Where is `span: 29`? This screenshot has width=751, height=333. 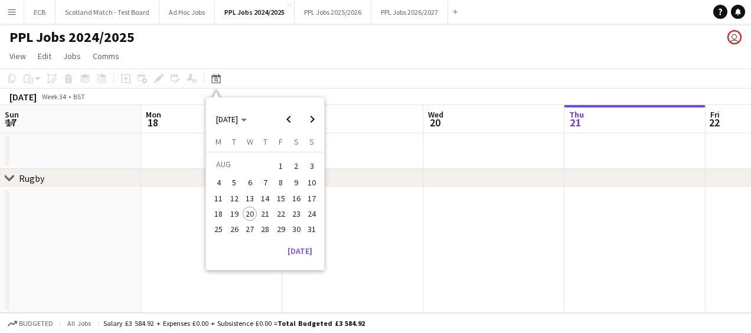 span: 29 is located at coordinates (281, 229).